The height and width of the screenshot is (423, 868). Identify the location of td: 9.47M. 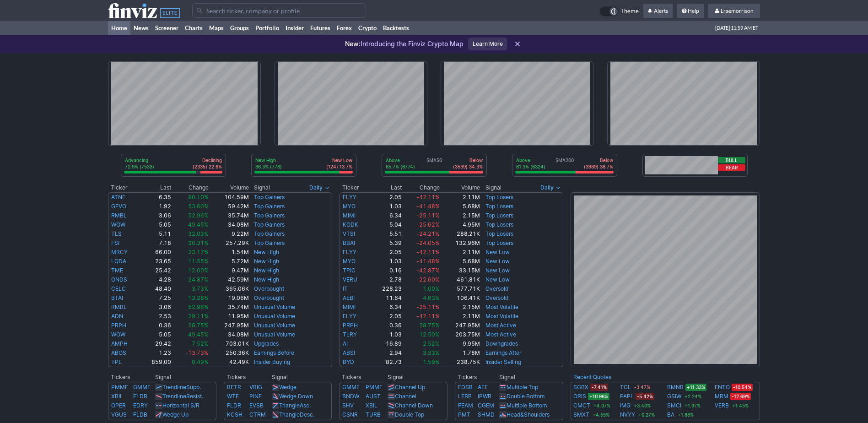
(229, 270).